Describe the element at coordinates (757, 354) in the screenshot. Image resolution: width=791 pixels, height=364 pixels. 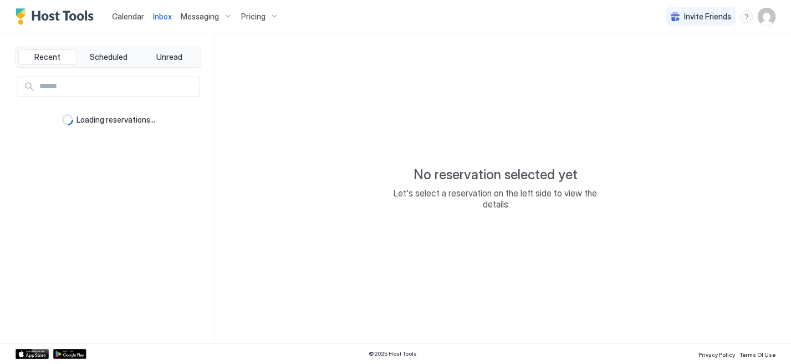
I see `span: Terms Of Use` at that location.